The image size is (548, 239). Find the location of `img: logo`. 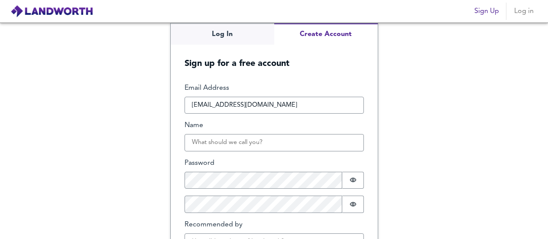

img: logo is located at coordinates (52, 11).